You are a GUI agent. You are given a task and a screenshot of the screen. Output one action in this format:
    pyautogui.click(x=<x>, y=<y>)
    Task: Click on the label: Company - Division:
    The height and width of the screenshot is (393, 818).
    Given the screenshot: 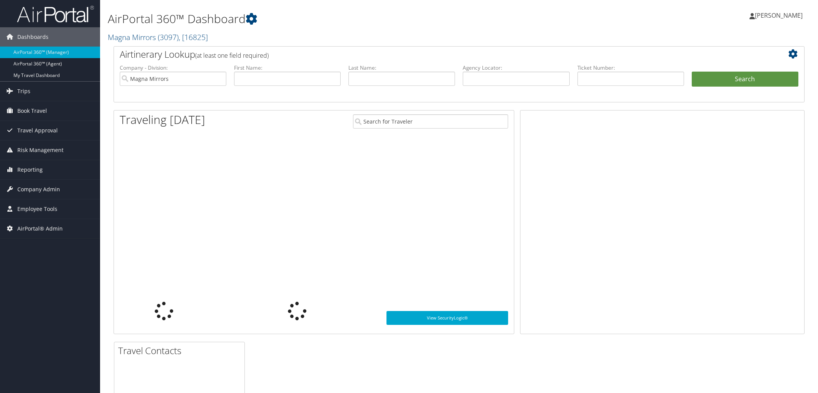 What is the action you would take?
    pyautogui.click(x=173, y=68)
    